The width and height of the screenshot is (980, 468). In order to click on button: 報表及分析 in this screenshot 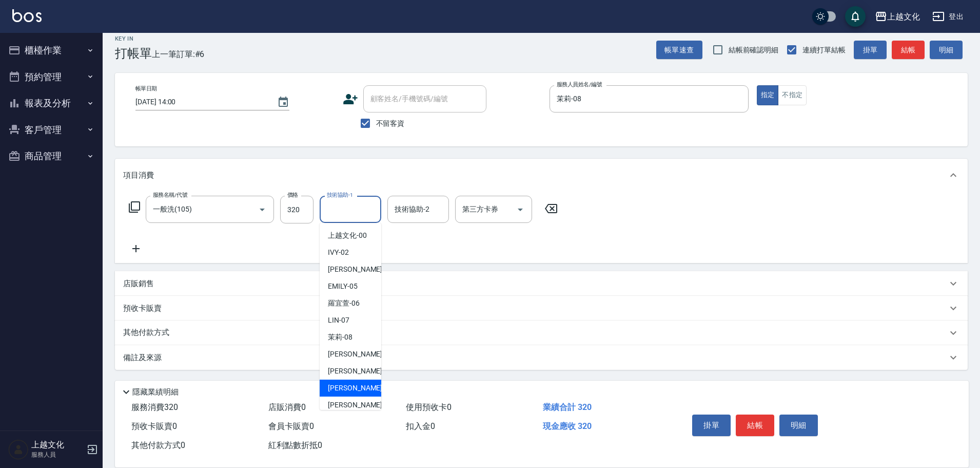, I will do `click(51, 103)`.